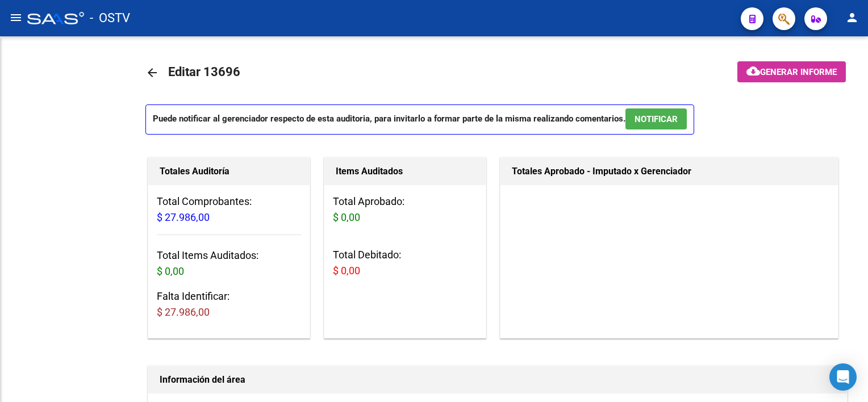 The width and height of the screenshot is (868, 402). Describe the element at coordinates (229, 210) in the screenshot. I see `h3: Total Comprobantes:` at that location.